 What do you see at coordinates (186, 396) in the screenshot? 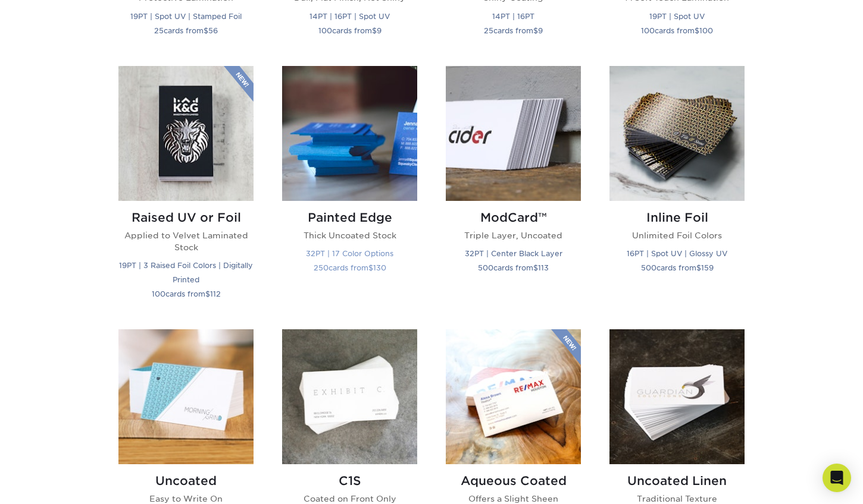
I see `img: Uncoated Business Cards` at bounding box center [186, 396].